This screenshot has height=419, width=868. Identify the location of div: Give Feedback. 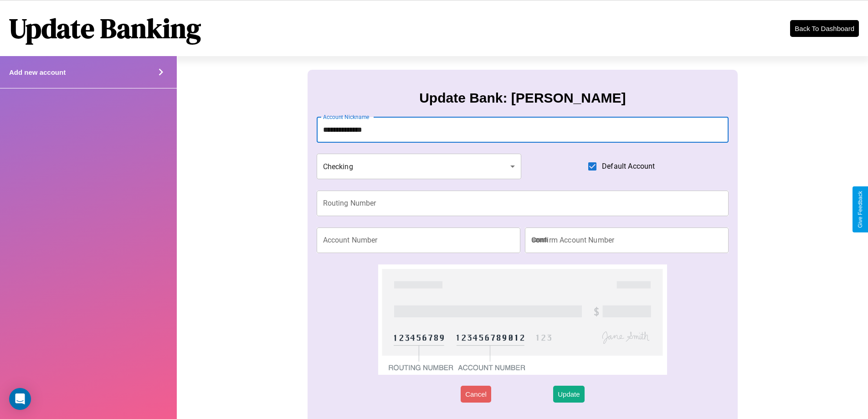
(860, 210).